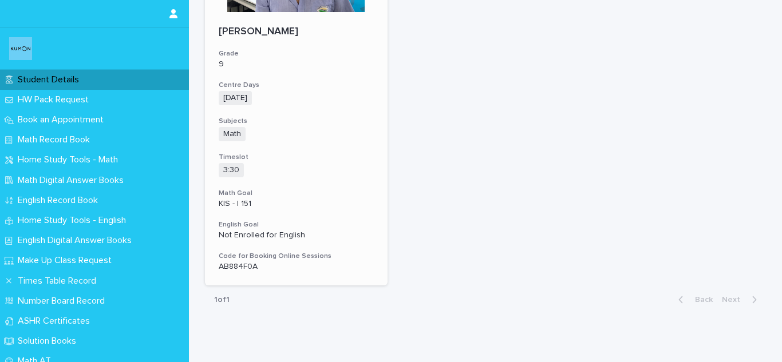  What do you see at coordinates (50, 80) in the screenshot?
I see `p: Student Details` at bounding box center [50, 80].